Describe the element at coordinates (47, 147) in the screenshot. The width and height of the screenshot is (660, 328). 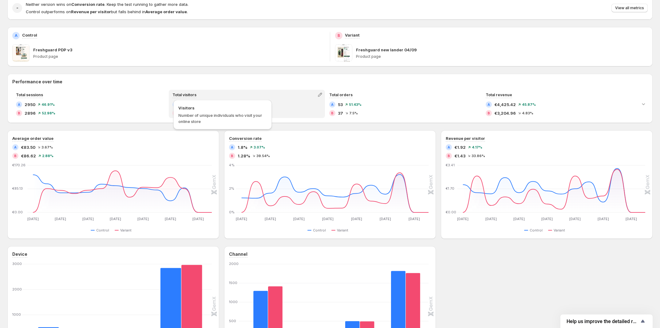
I see `span: 3.67 %` at that location.